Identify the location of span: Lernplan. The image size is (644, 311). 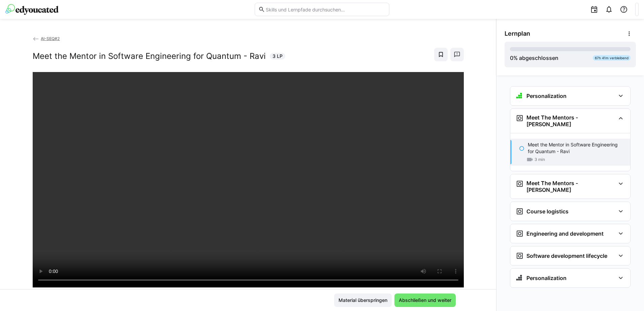
(517, 33).